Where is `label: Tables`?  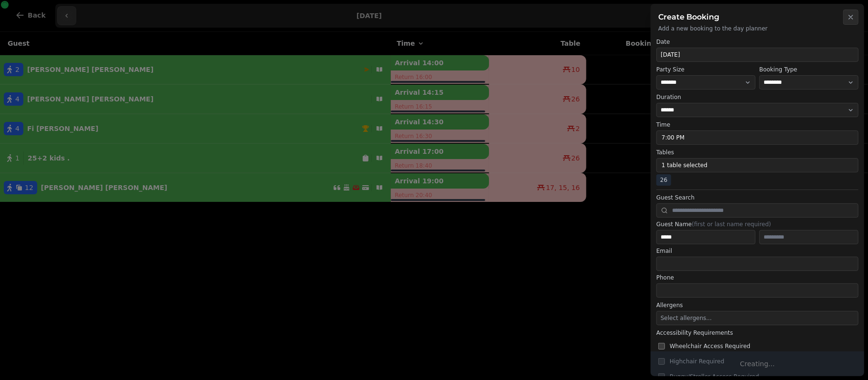
label: Tables is located at coordinates (758, 152).